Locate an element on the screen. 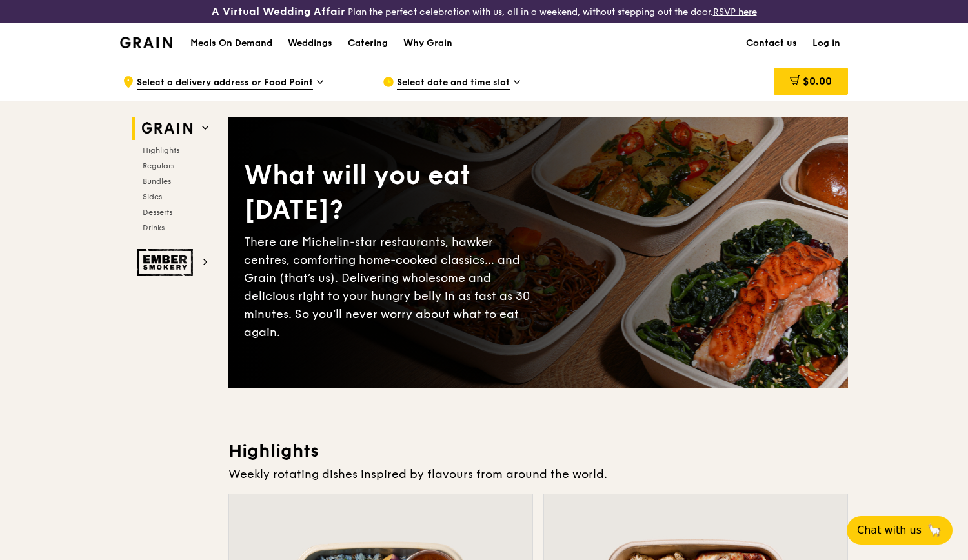  a: RSVP here is located at coordinates (735, 12).